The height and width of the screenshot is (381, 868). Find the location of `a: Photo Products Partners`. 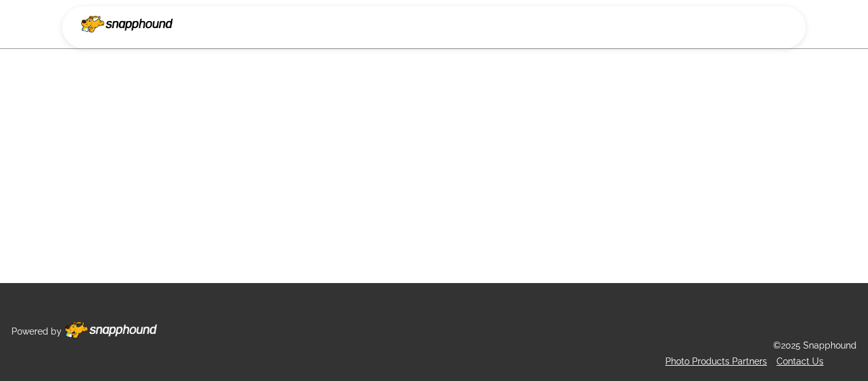

a: Photo Products Partners is located at coordinates (716, 361).